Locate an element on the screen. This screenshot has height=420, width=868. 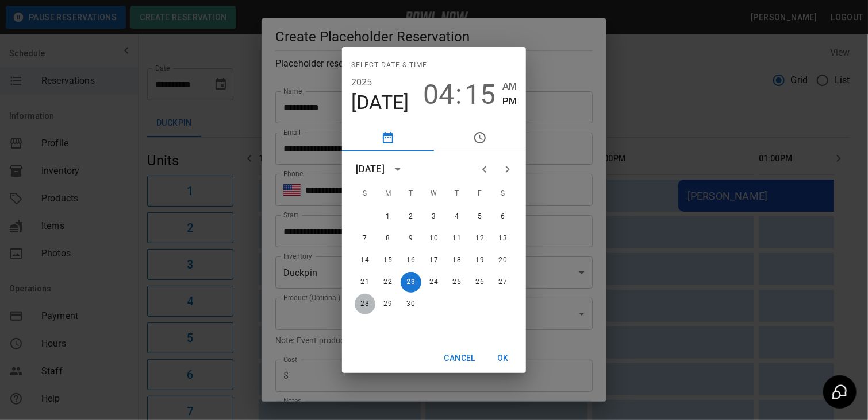
button: OK is located at coordinates (503, 358).